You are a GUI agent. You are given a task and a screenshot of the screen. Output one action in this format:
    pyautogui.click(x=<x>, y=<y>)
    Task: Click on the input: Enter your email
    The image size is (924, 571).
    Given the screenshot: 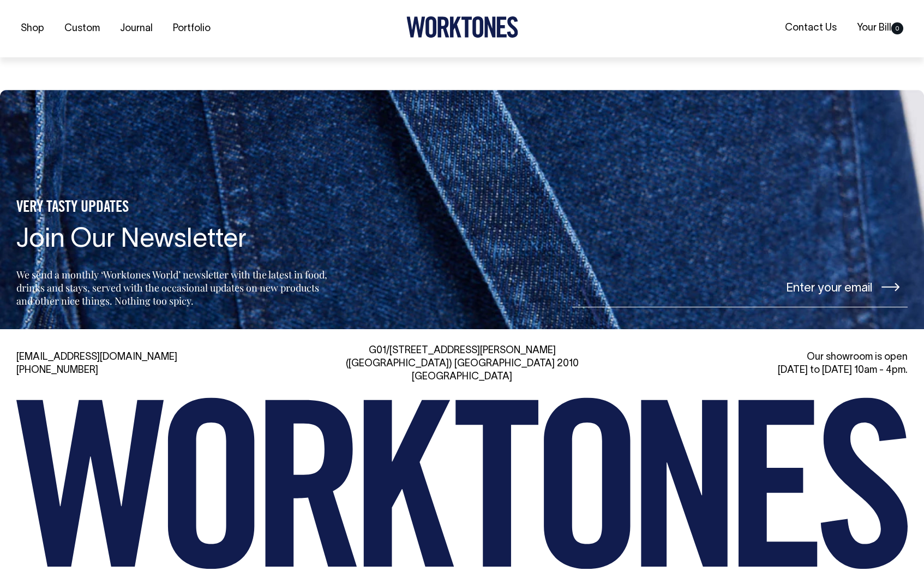 What is the action you would take?
    pyautogui.click(x=740, y=286)
    